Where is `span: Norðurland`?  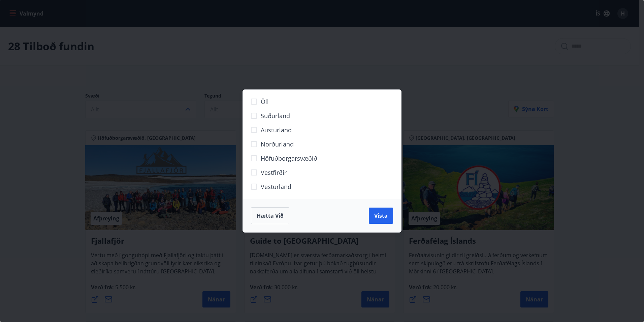 span: Norðurland is located at coordinates (277, 144).